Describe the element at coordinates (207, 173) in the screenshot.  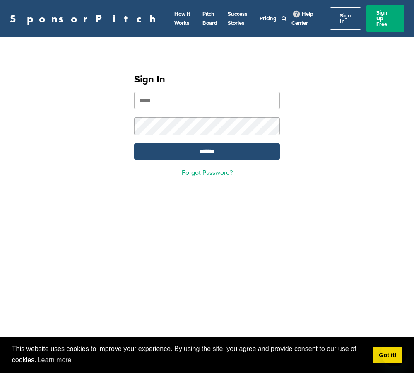
I see `a: Forgot Password?` at that location.